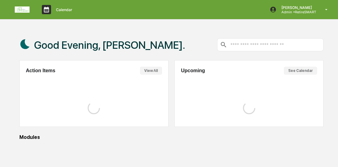  I want to click on button: View All, so click(151, 71).